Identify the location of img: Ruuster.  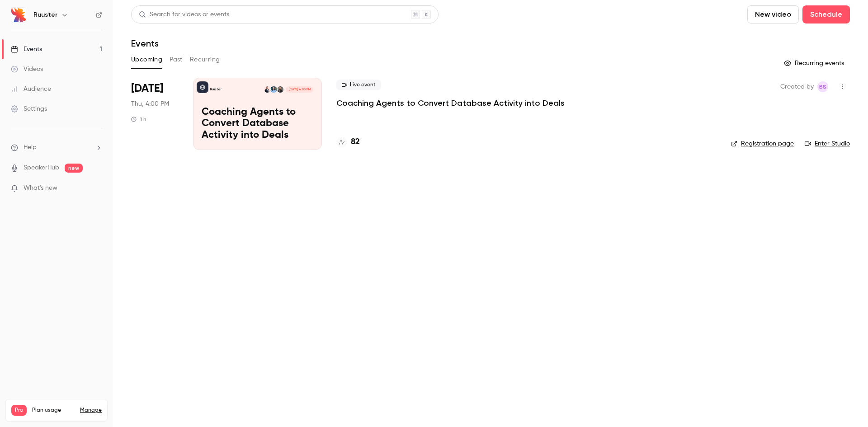
(19, 15).